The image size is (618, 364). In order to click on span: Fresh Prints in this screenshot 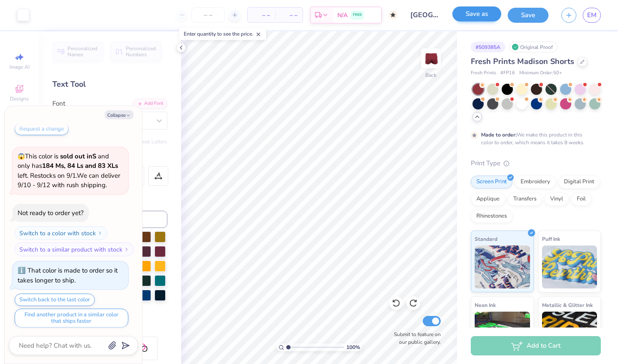, I will do `click(483, 73)`.